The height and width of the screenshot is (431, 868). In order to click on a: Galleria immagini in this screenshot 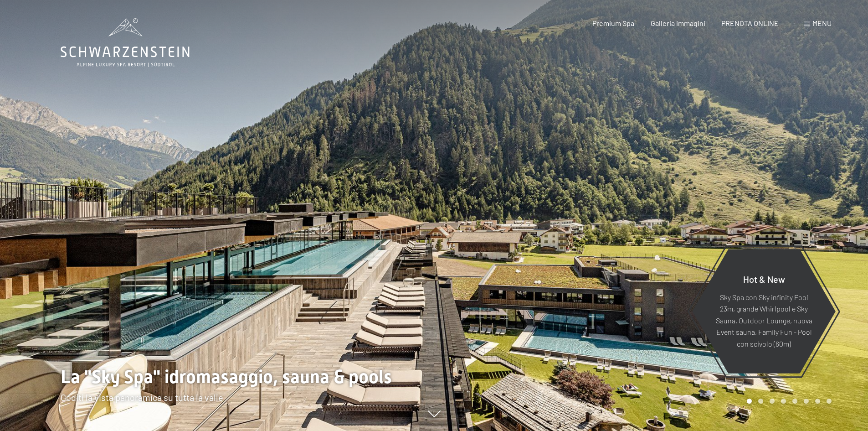, I will do `click(678, 23)`.